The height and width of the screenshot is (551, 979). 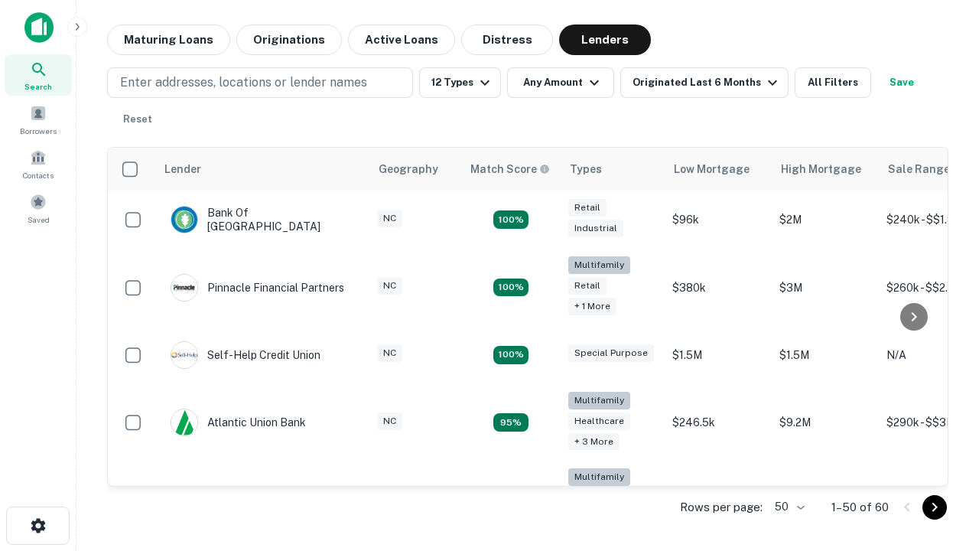 I want to click on div: Saved, so click(x=38, y=208).